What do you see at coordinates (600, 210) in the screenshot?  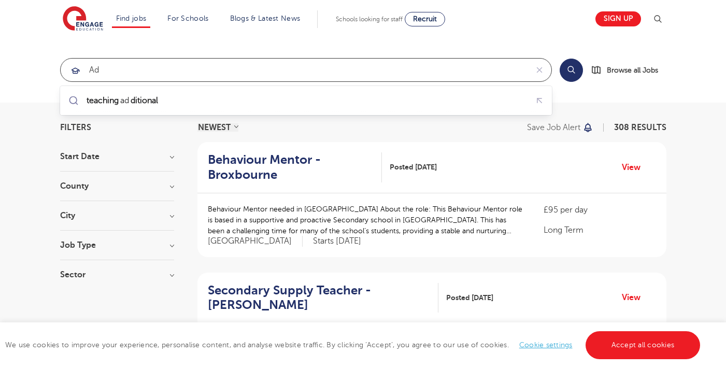 I see `p: £95 per day` at bounding box center [600, 210].